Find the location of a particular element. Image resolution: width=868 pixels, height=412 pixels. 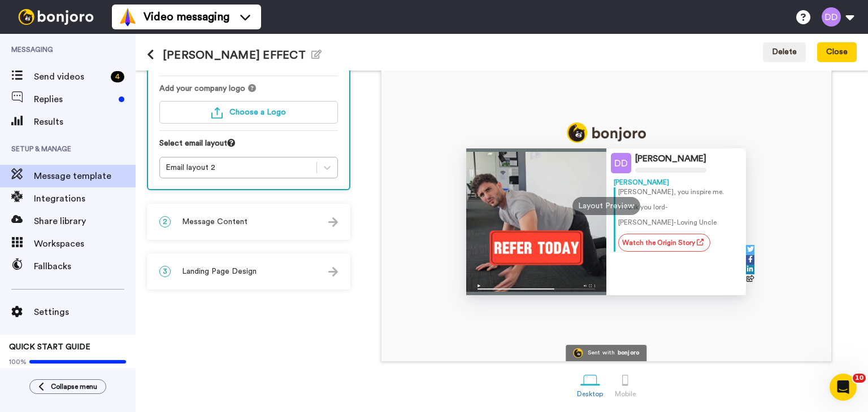

div: Layout Preview is located at coordinates (606, 206).